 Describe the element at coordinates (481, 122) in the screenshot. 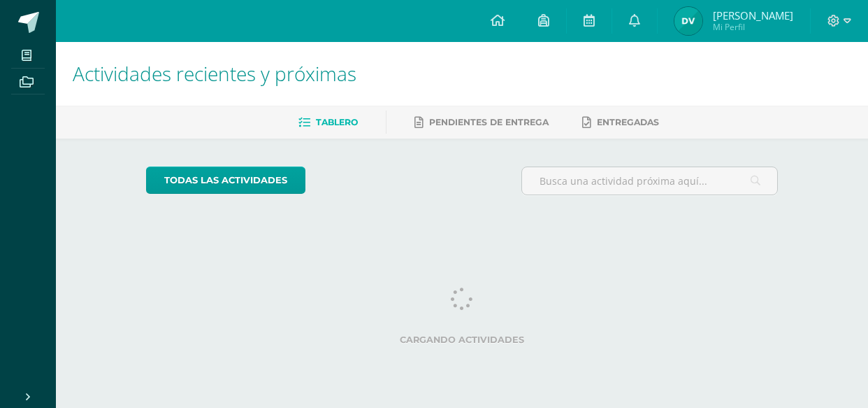

I see `a: Pendientes de entrega` at that location.